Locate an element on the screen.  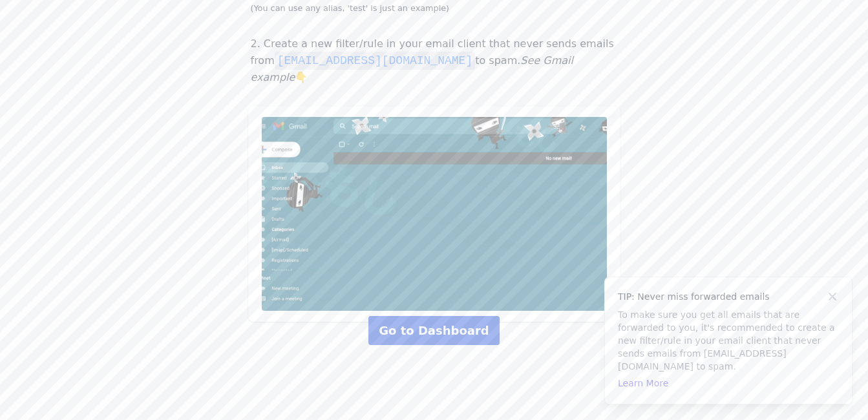
p: To make sure you get all emails that are forwarded to you, it's recommended to create a new filte... is located at coordinates (729, 341).